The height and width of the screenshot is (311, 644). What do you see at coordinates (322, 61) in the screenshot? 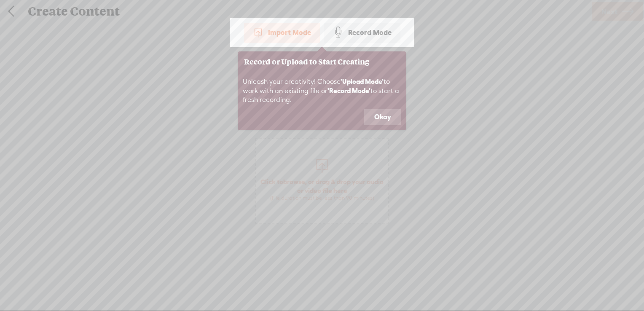
I see `h3: Record or Upload to Start Creating` at bounding box center [322, 61].